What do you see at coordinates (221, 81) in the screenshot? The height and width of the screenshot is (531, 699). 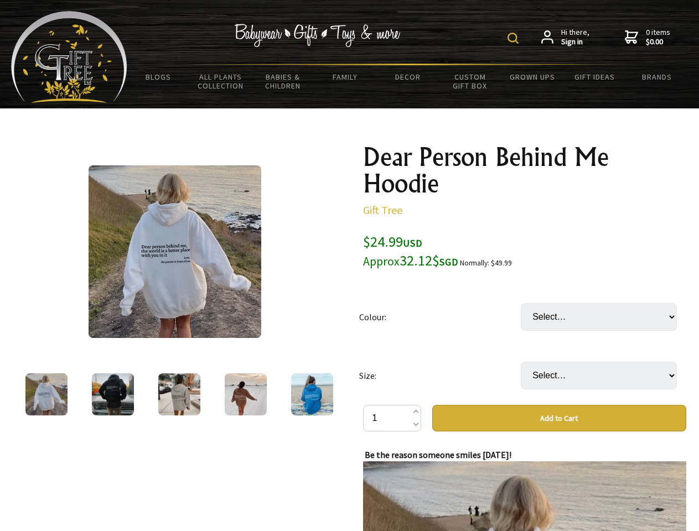 I see `a: All Plants Collection` at bounding box center [221, 81].